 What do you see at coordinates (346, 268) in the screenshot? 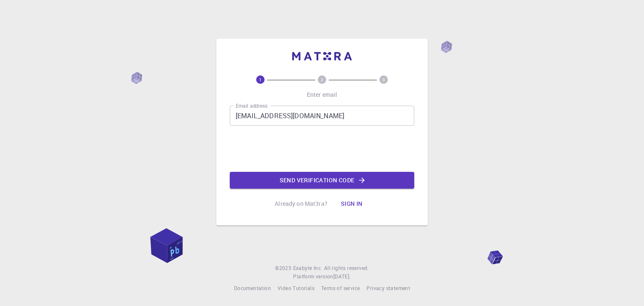
I see `span: All rights reserved.` at bounding box center [346, 268].